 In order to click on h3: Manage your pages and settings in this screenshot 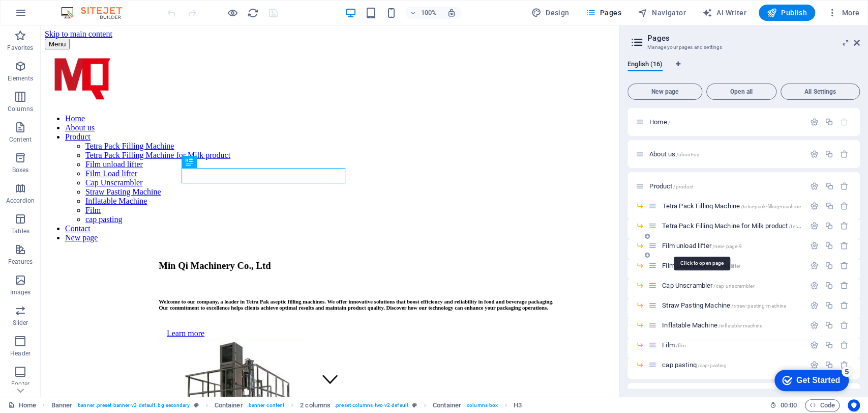, I will do `click(743, 48)`.